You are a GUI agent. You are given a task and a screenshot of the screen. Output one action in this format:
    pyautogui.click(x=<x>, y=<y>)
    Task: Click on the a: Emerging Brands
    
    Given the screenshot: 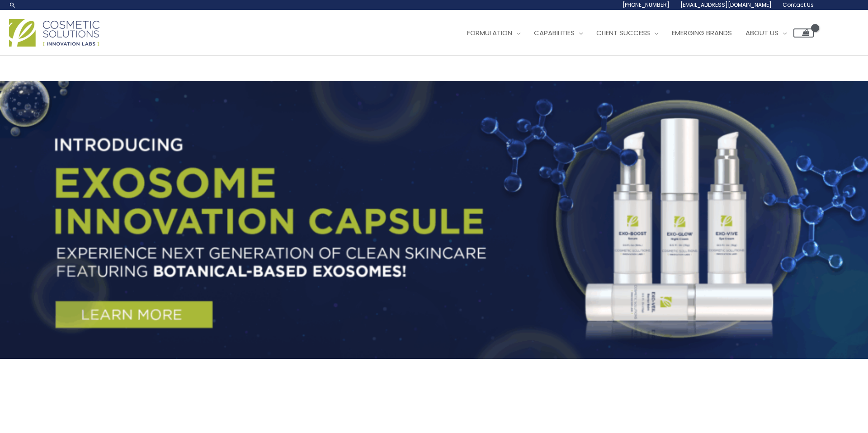 What is the action you would take?
    pyautogui.click(x=701, y=33)
    